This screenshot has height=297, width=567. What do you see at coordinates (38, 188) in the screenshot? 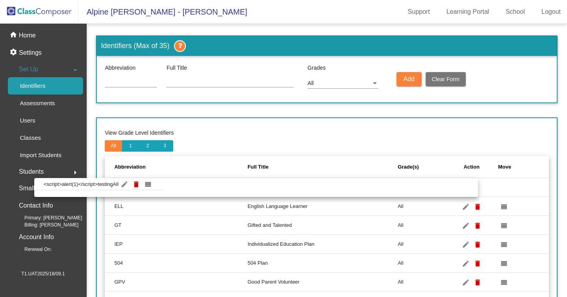
I see `p: Small Groups` at bounding box center [38, 188].